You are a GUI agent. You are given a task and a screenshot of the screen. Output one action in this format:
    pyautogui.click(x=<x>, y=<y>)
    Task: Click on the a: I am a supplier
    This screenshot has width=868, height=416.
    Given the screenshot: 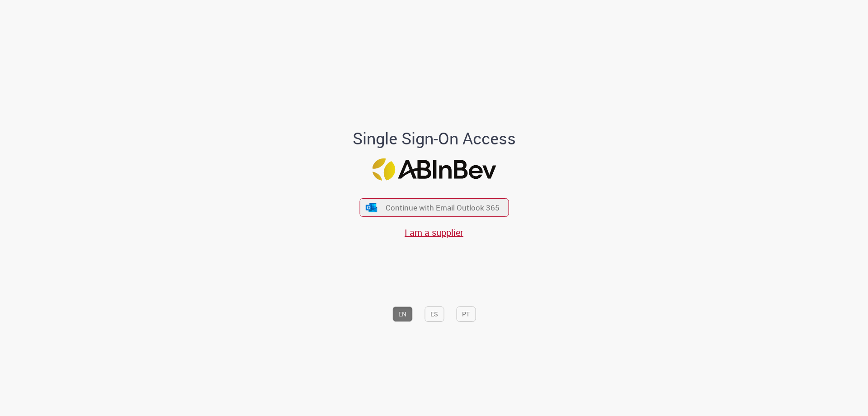 What is the action you would take?
    pyautogui.click(x=434, y=232)
    